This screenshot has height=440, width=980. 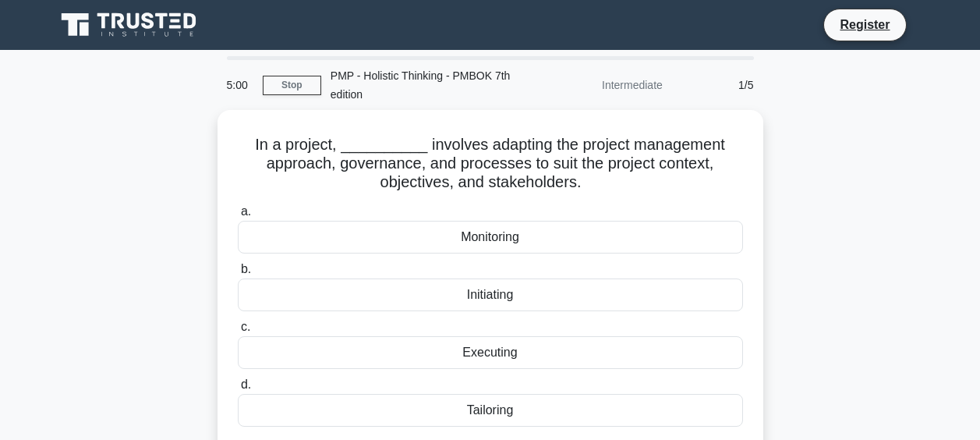 I want to click on span: c., so click(x=246, y=326).